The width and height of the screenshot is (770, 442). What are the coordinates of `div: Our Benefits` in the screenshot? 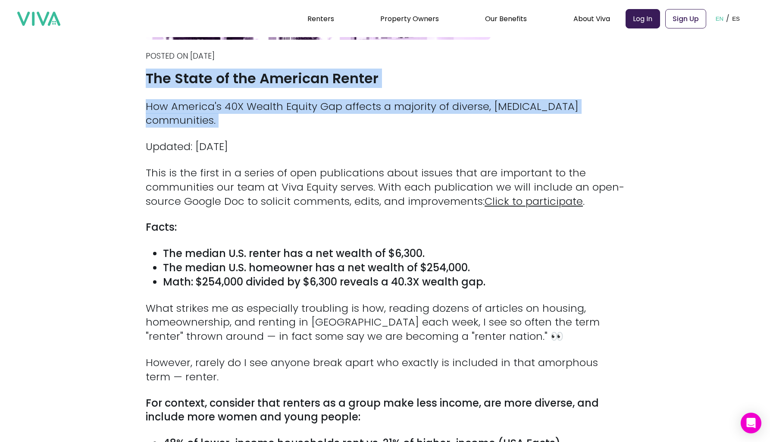 It's located at (506, 19).